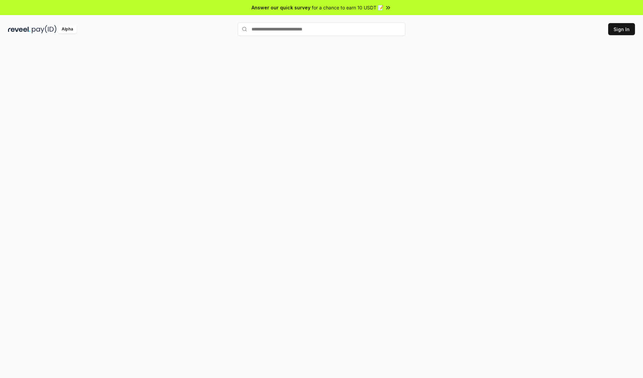 The height and width of the screenshot is (378, 643). I want to click on span: Answer our quick survey, so click(281, 7).